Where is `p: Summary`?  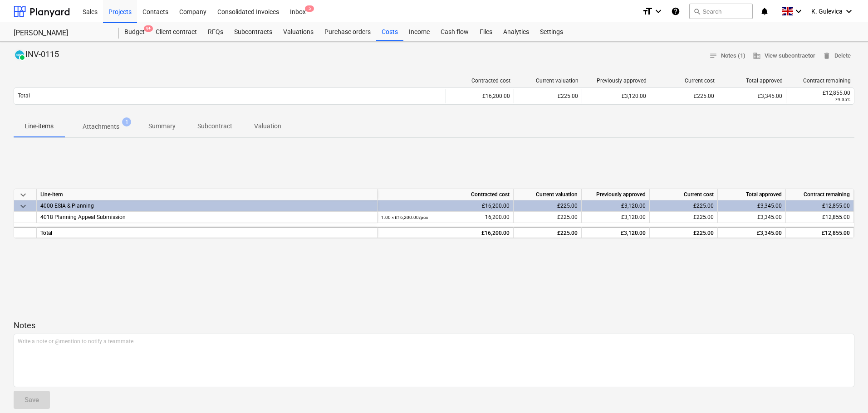
p: Summary is located at coordinates (162, 126).